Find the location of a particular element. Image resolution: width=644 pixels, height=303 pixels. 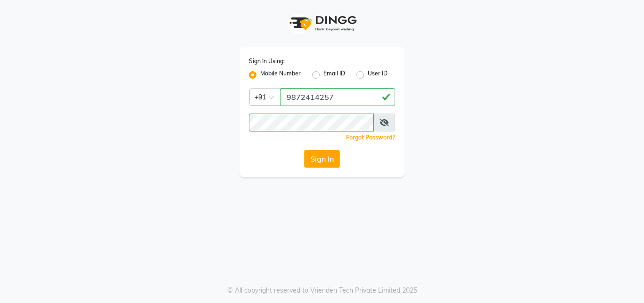

img: logo1.svg is located at coordinates (322, 23).